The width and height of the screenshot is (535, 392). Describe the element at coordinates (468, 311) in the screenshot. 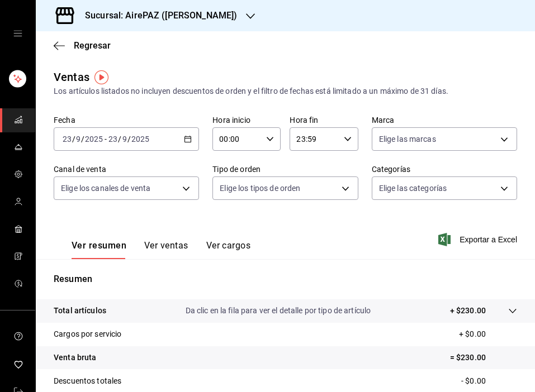

I see `p: + $230.00` at that location.